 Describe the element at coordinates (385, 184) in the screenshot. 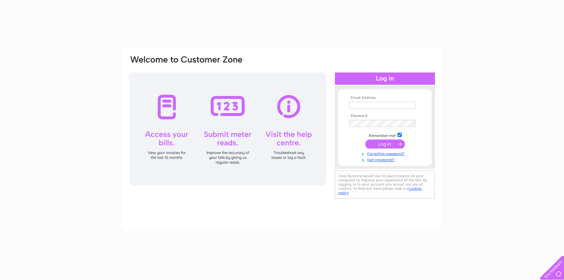

I see `div: Clear Business would like to place cookies on your computer to improve your experience of the sit...` at that location.